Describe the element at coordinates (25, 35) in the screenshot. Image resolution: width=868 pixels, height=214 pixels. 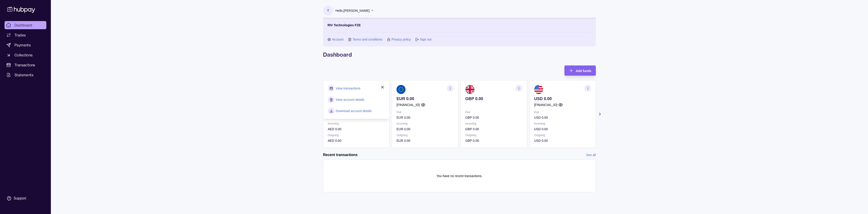
I see `a: Trades` at that location.